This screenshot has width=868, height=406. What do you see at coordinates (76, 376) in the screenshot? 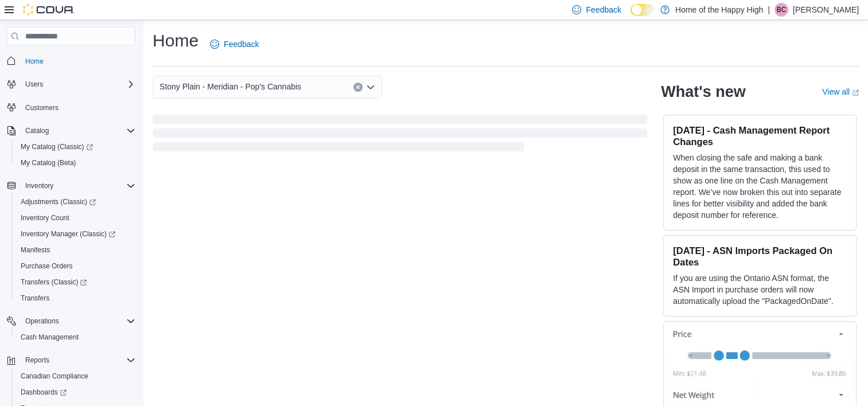
I see `button: Canadian Compliance` at bounding box center [76, 376].